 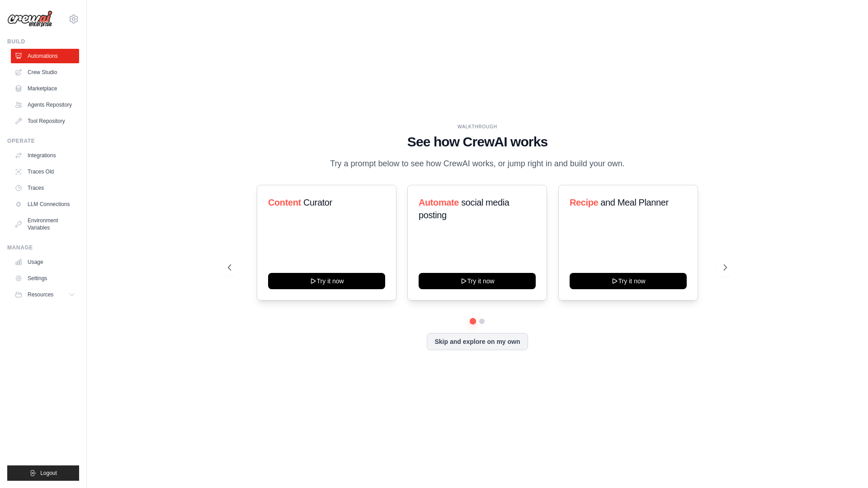 What do you see at coordinates (45, 188) in the screenshot?
I see `a: Traces` at bounding box center [45, 188].